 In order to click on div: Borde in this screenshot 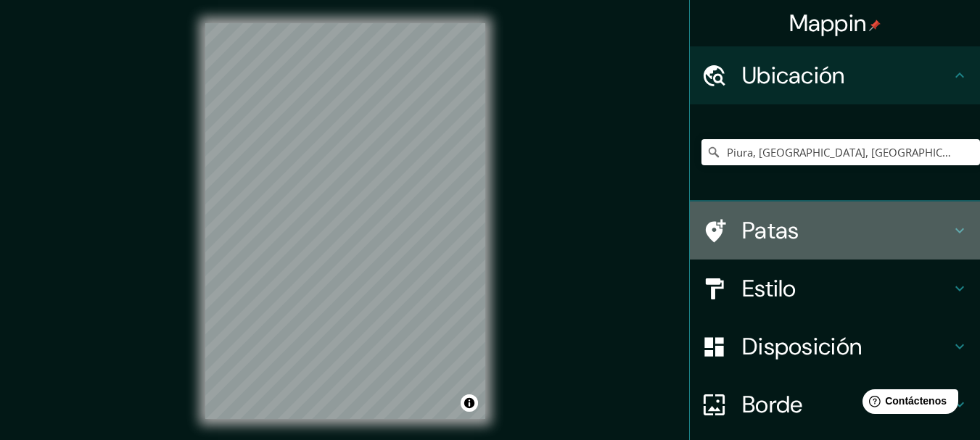, I will do `click(835, 404)`.